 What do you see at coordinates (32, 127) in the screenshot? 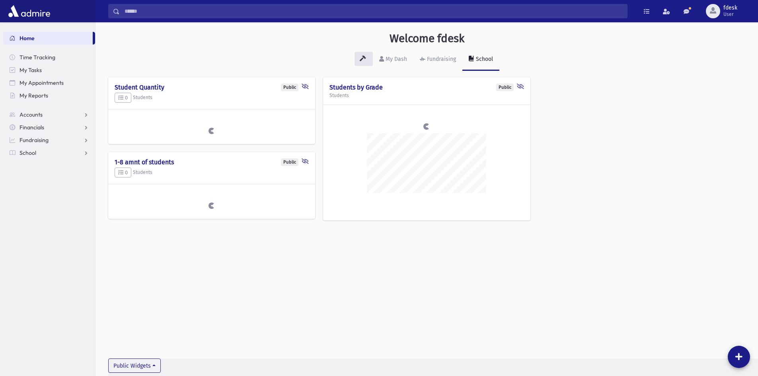
I see `span: Financials` at bounding box center [32, 127].